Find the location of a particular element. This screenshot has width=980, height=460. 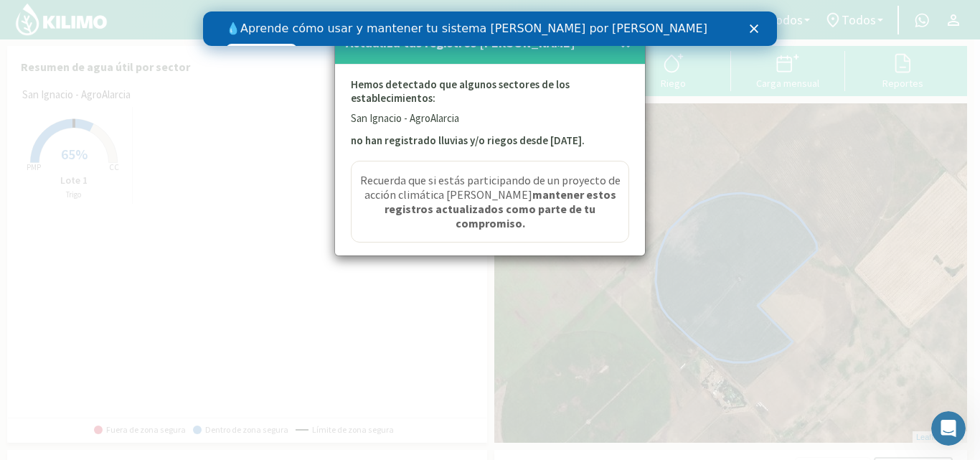

p: Hemos detectado que algunos sectores de los establecimientos: is located at coordinates (490, 94).